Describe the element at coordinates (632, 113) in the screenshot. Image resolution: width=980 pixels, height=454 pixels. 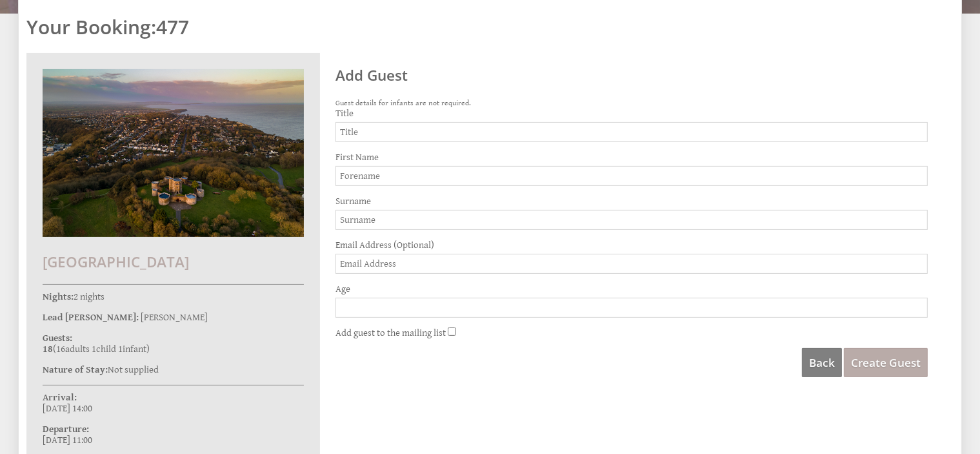
I see `label: Title` at that location.